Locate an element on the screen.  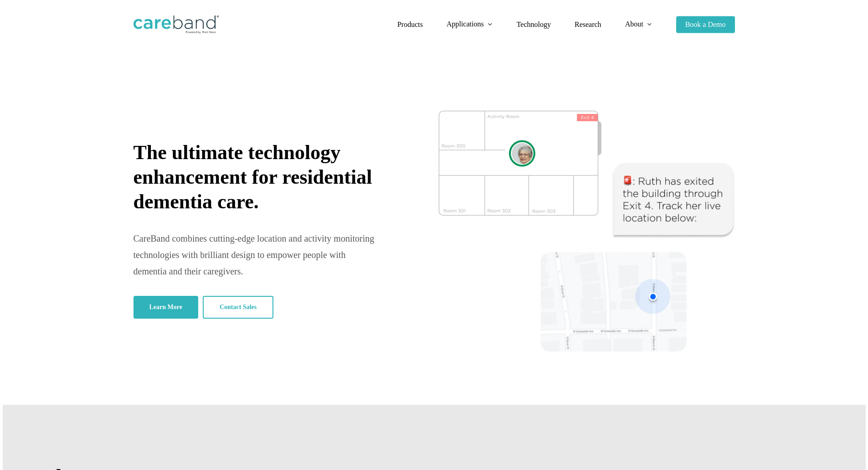
span: The ultimate technology enhancement for residential dementia care. is located at coordinates (253, 177).